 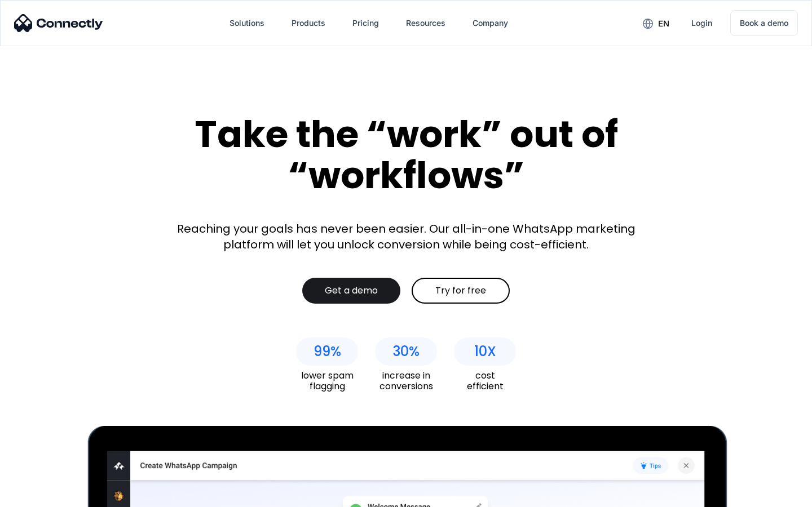 What do you see at coordinates (351, 291) in the screenshot?
I see `div: Get a demo` at bounding box center [351, 291].